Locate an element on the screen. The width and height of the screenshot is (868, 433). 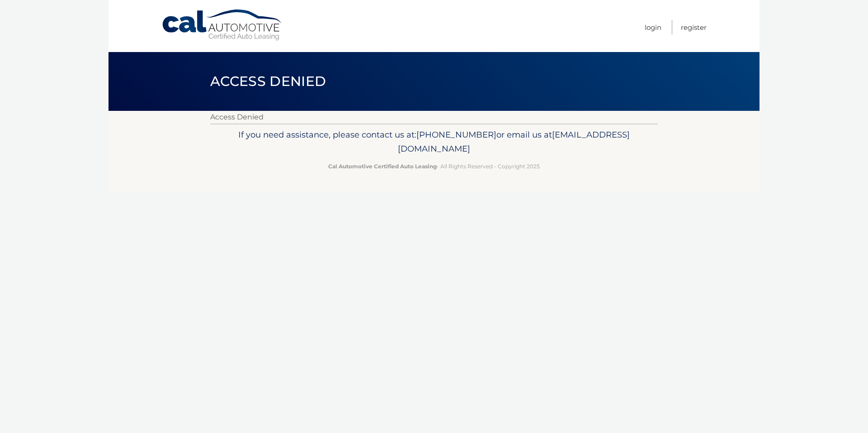
a: Register is located at coordinates (693, 27).